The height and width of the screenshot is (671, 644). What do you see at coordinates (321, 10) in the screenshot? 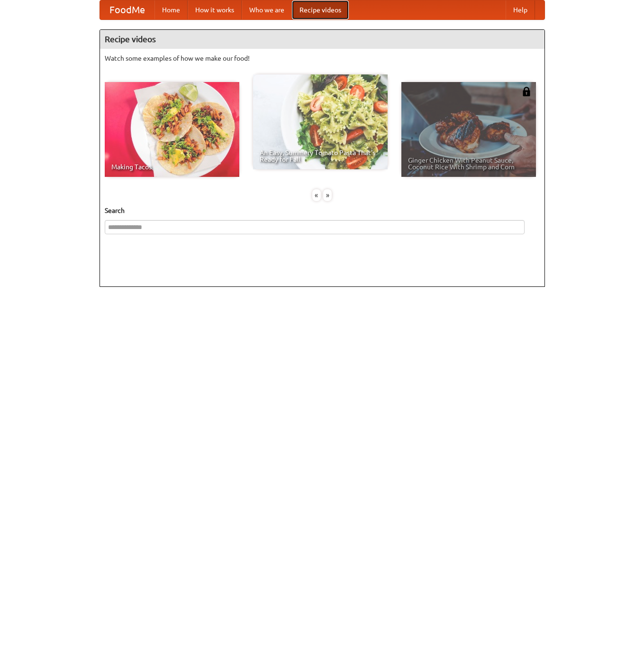
I see `a: Recipe videos` at bounding box center [321, 10].